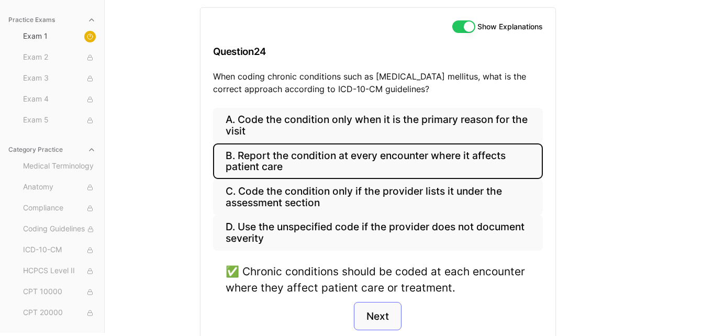 The height and width of the screenshot is (336, 703). What do you see at coordinates (59, 99) in the screenshot?
I see `button: Exam 4` at bounding box center [59, 99].